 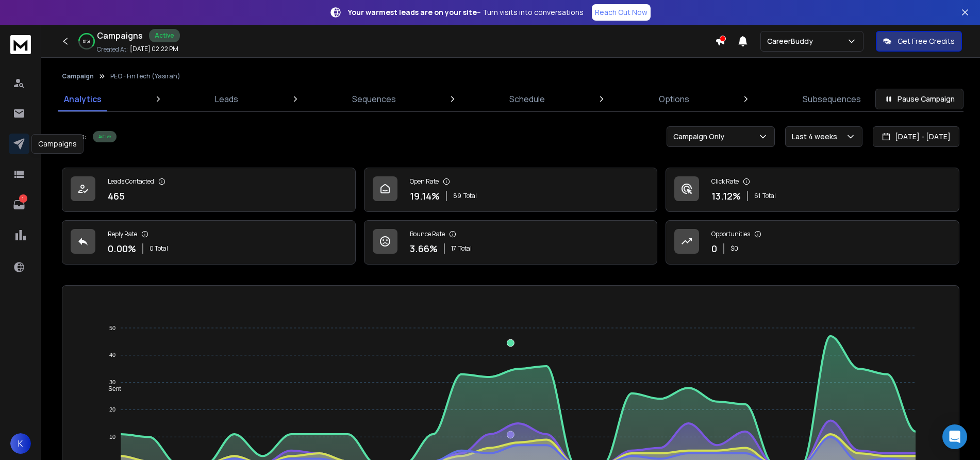 What do you see at coordinates (373, 99) in the screenshot?
I see `a: Sequences` at bounding box center [373, 99].